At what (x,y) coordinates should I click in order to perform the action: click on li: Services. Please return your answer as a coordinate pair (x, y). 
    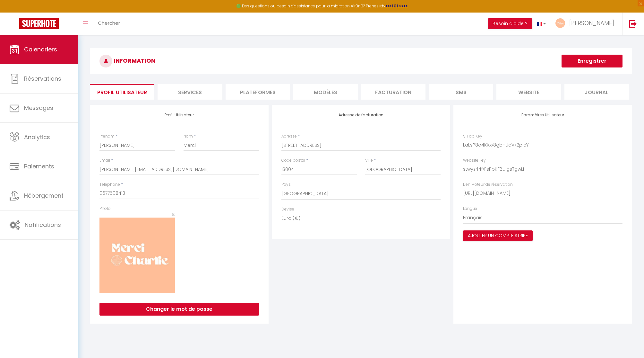
    Looking at the image, I should click on (190, 91).